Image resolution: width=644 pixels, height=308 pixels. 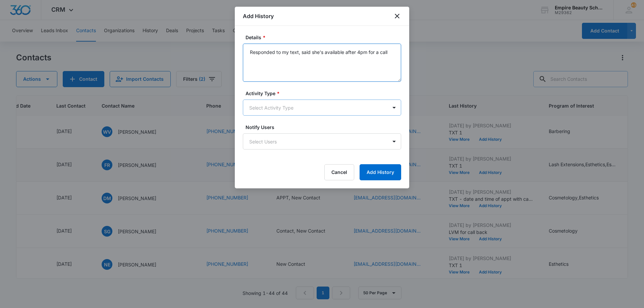 What do you see at coordinates (339, 172) in the screenshot?
I see `button: Cancel` at bounding box center [339, 172].